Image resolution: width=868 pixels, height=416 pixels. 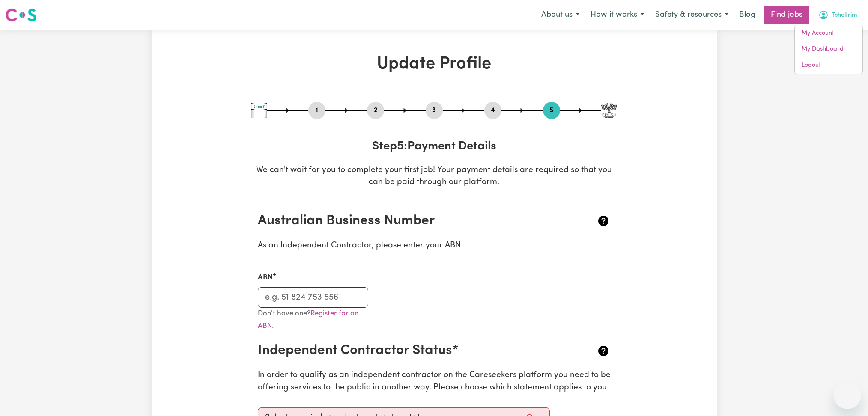 What do you see at coordinates (837, 15) in the screenshot?
I see `button: My Account` at bounding box center [837, 15].